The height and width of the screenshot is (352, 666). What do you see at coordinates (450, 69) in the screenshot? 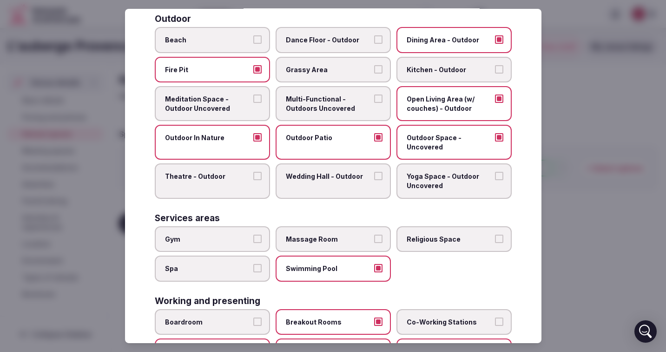
I see `span: Kitchen - Outdoor` at bounding box center [450, 69].